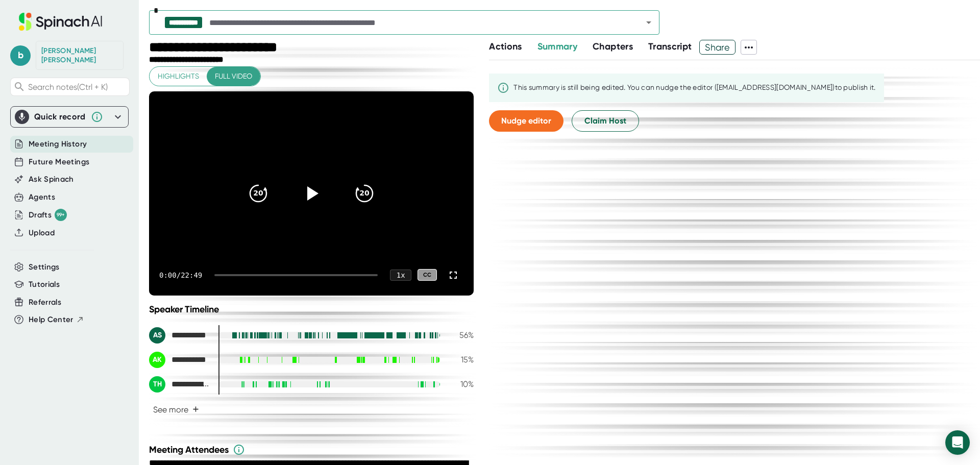 This screenshot has width=980, height=465. Describe the element at coordinates (157, 336) in the screenshot. I see `div: AS` at that location.